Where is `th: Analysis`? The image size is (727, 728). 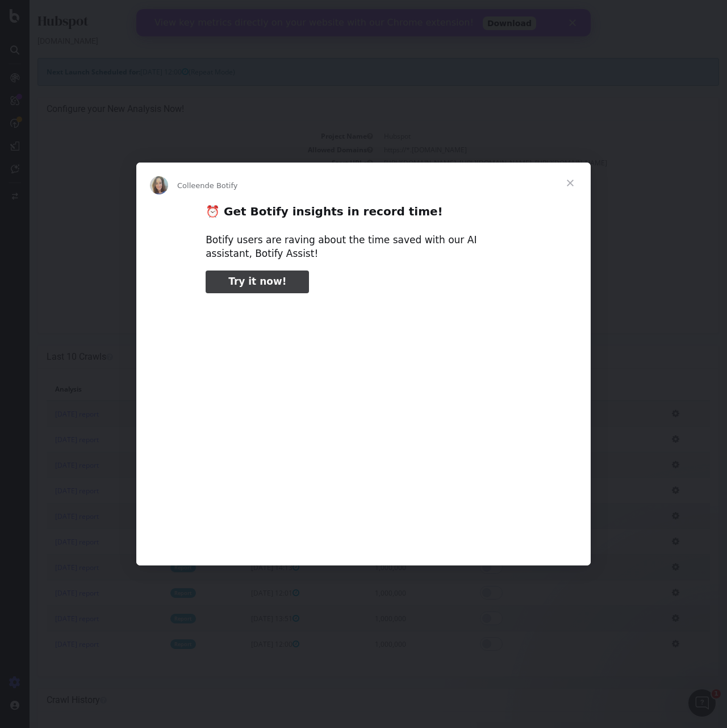
th: Analysis is located at coordinates (75, 389).